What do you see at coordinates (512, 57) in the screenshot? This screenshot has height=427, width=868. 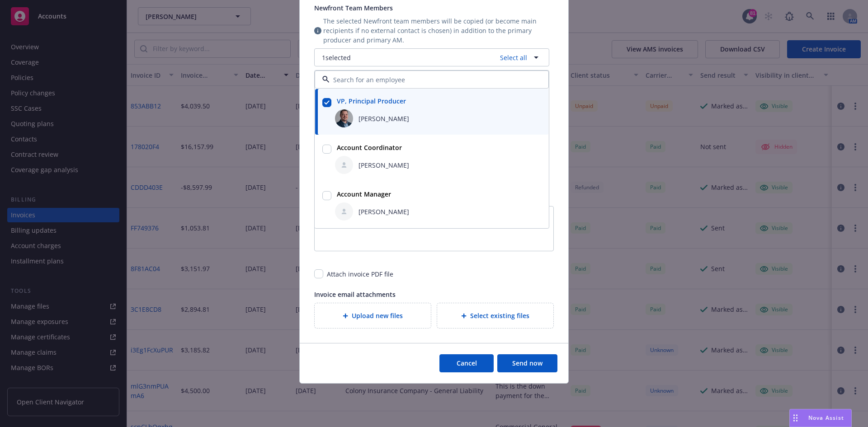 I see `a: Select all` at bounding box center [512, 57].